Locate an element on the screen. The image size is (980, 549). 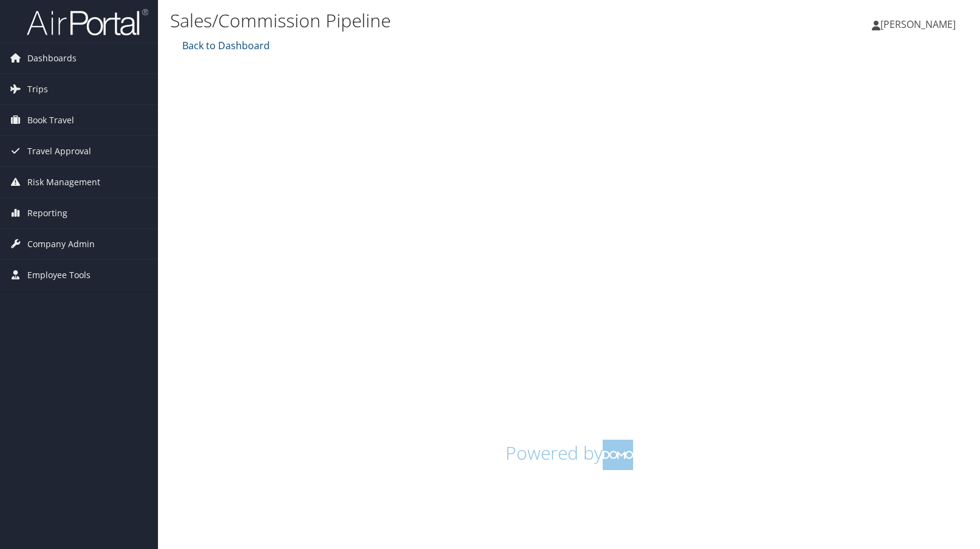
span: Employee Tools is located at coordinates (59, 275).